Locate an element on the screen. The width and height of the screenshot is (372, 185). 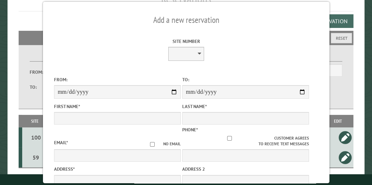
label: Address is located at coordinates (117, 169).